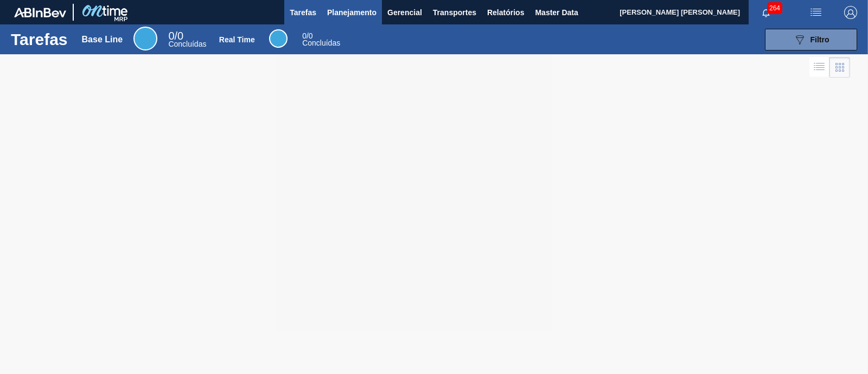 This screenshot has height=374, width=868. Describe the element at coordinates (506, 13) in the screenshot. I see `span: Relatórios` at that location.